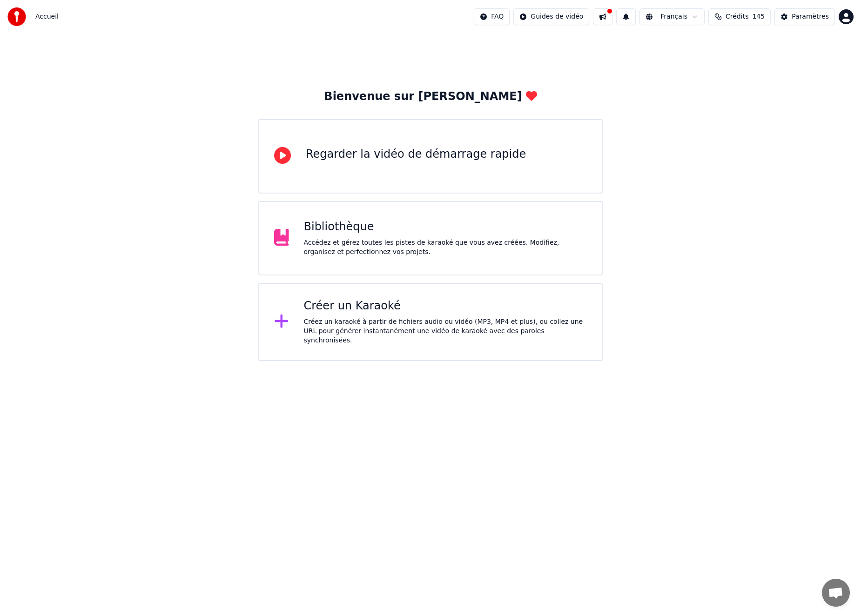 Image resolution: width=861 pixels, height=616 pixels. What do you see at coordinates (47, 17) in the screenshot?
I see `nav: breadcrumb` at bounding box center [47, 17].